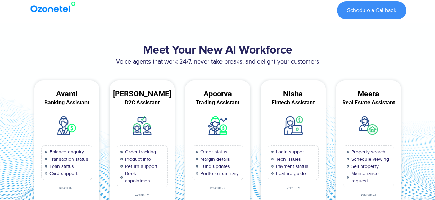 The height and width of the screenshot is (200, 435). What do you see at coordinates (293, 189) in the screenshot?
I see `div: Ref#:90073` at bounding box center [293, 189].